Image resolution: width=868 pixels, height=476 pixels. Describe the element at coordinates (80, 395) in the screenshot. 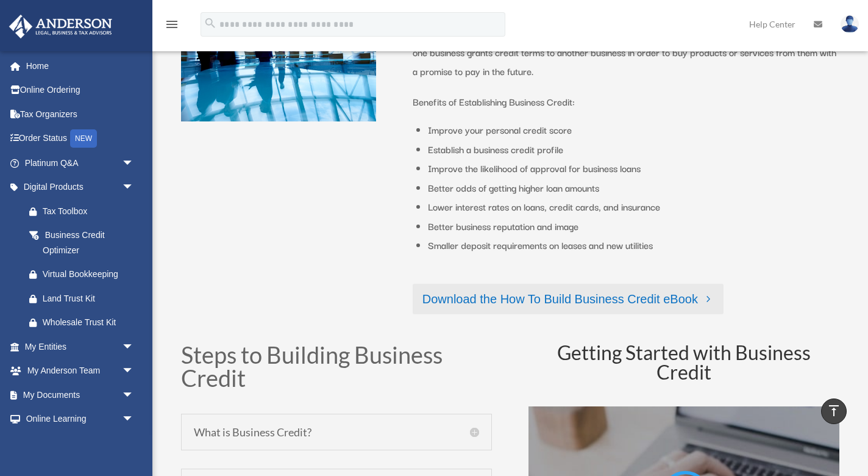

I see `a: My Documentsarrow_drop_down` at that location.